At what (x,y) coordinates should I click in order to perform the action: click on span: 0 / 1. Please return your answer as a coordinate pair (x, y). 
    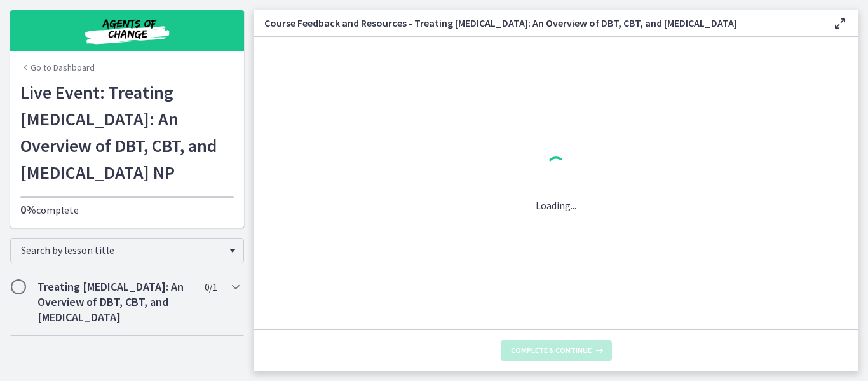
    Looking at the image, I should click on (211, 287).